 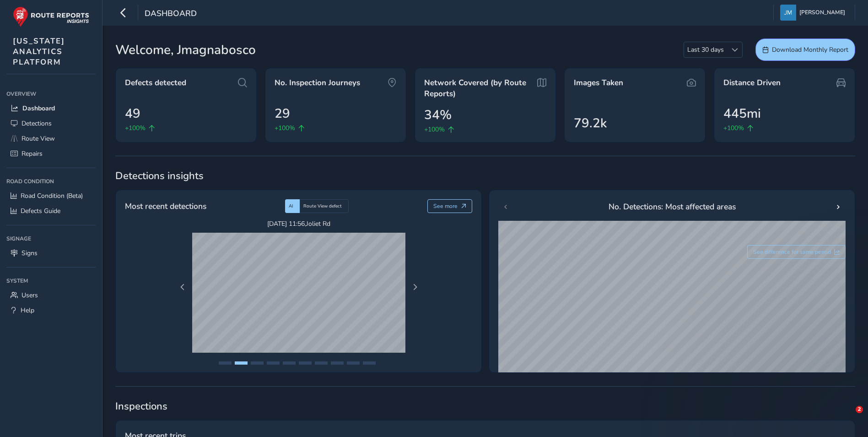 What do you see at coordinates (485, 406) in the screenshot?
I see `span: Inspections` at bounding box center [485, 406].